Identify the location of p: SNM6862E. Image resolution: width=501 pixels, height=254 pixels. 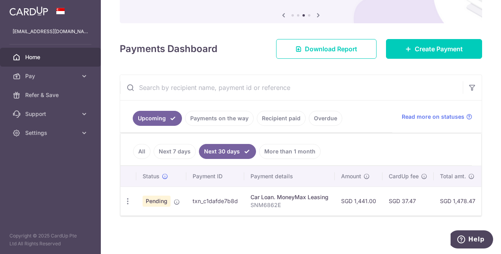
(290, 205).